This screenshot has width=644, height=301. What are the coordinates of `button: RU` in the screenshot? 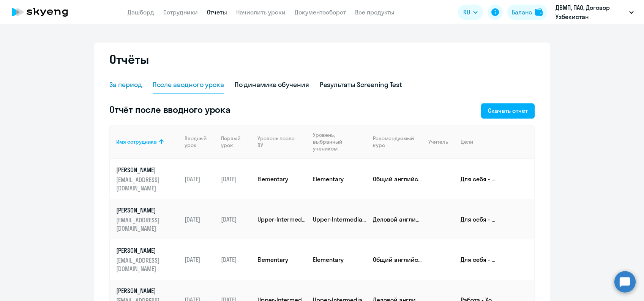 It's located at (471, 12).